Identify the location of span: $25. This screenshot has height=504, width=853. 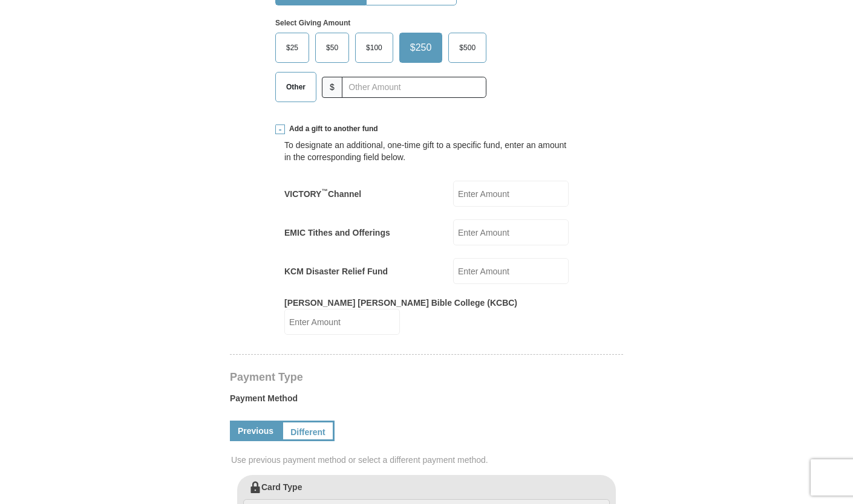
(292, 48).